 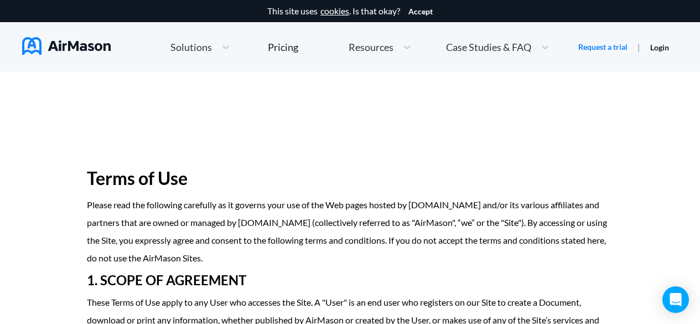 What do you see at coordinates (676, 299) in the screenshot?
I see `div: Open Intercom Messenger` at bounding box center [676, 299].